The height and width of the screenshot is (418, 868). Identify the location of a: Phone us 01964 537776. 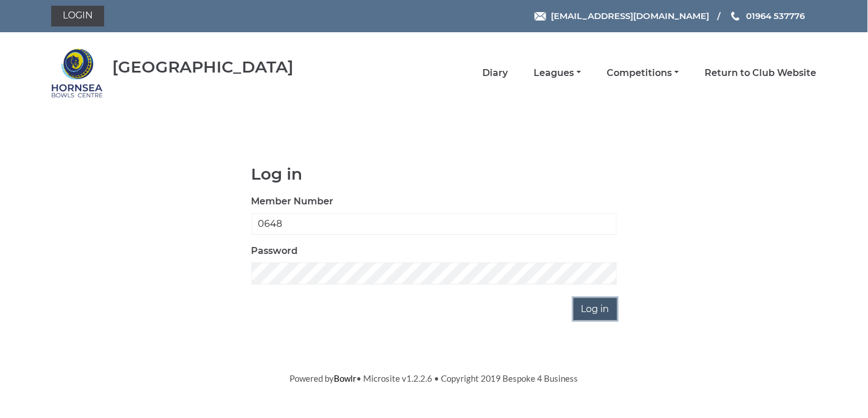
(767, 16).